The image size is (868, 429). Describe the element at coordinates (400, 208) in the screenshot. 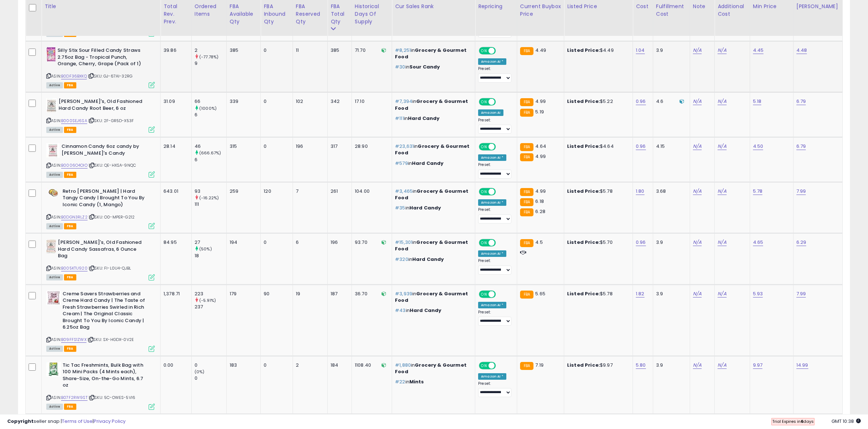

I see `span: #35` at that location.